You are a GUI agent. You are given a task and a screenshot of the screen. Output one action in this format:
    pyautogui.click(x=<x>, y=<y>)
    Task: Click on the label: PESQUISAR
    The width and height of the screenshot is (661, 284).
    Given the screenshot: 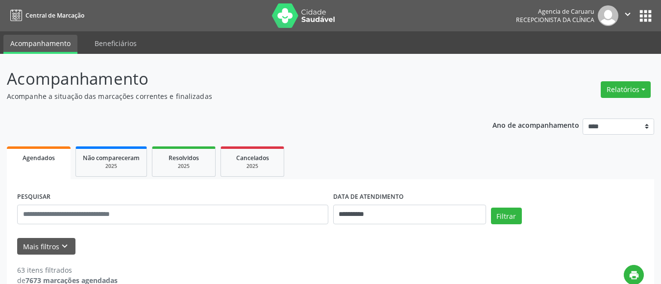 What is the action you would take?
    pyautogui.click(x=34, y=197)
    